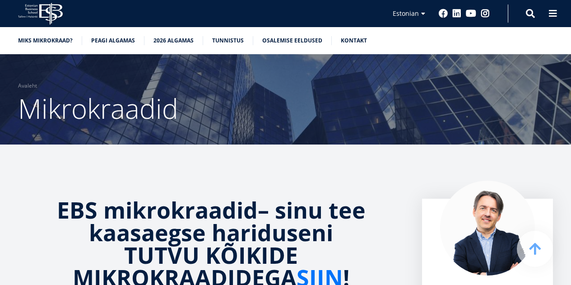 The image size is (571, 285). I want to click on a: Youtube, so click(471, 14).